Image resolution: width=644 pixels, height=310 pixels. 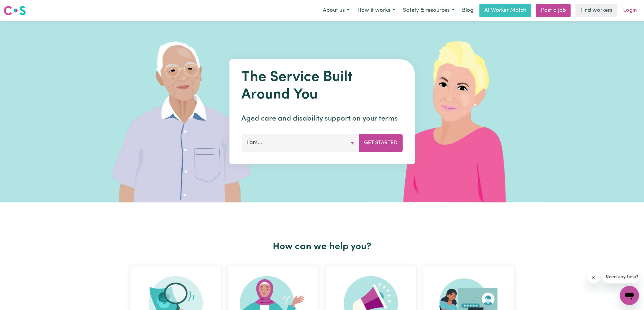 What do you see at coordinates (15, 11) in the screenshot?
I see `img: Careseekers logo` at bounding box center [15, 11].